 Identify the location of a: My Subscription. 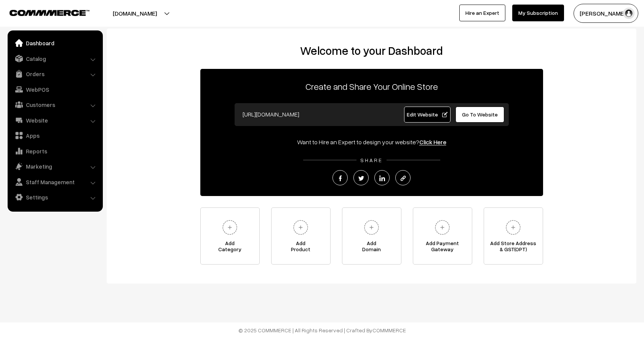
(538, 13).